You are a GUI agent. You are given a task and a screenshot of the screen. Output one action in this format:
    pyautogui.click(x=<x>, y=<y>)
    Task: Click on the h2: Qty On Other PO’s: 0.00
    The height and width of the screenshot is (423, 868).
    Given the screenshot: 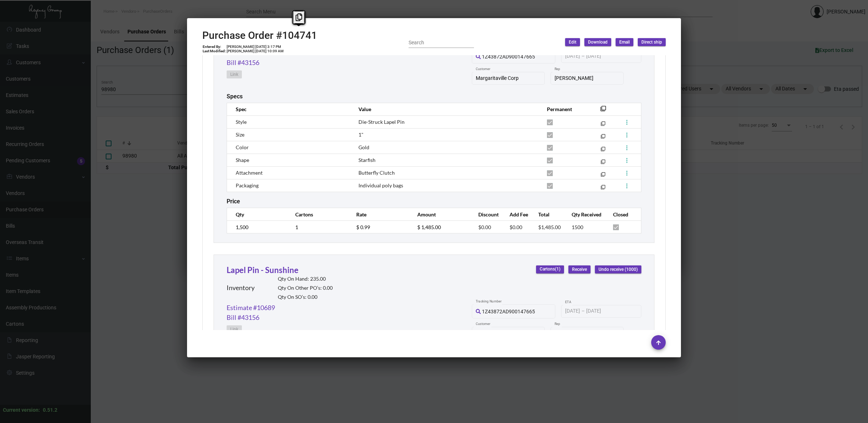 What is the action you would take?
    pyautogui.click(x=305, y=288)
    